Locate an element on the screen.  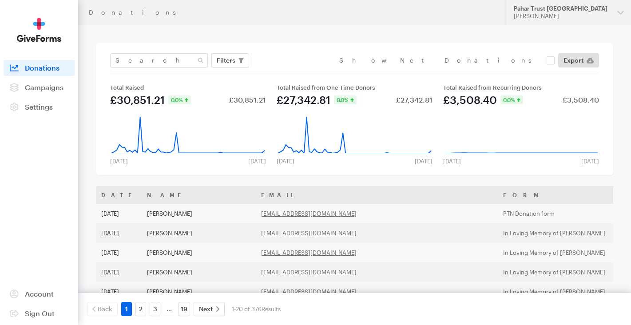
a: Campaigns is located at coordinates (39, 87).